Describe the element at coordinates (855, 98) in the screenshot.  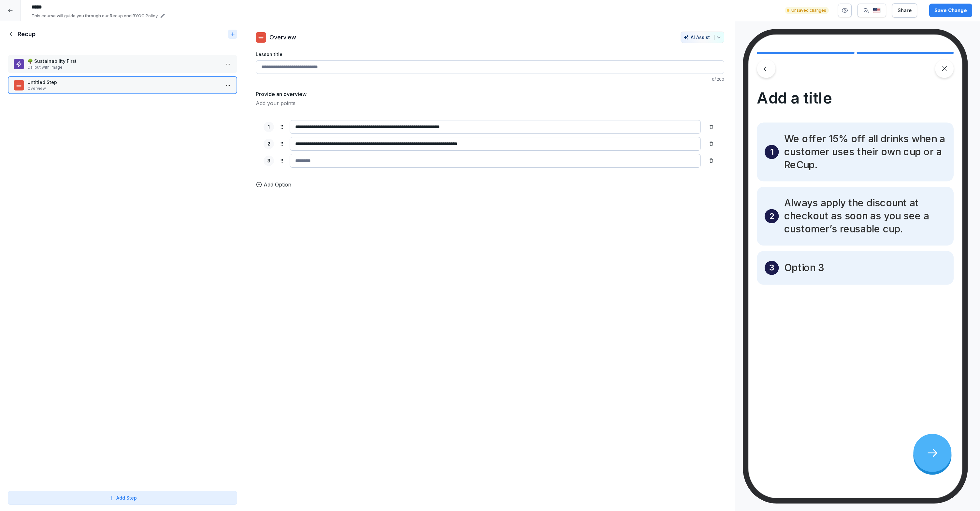
I see `h4: Add a title` at that location.